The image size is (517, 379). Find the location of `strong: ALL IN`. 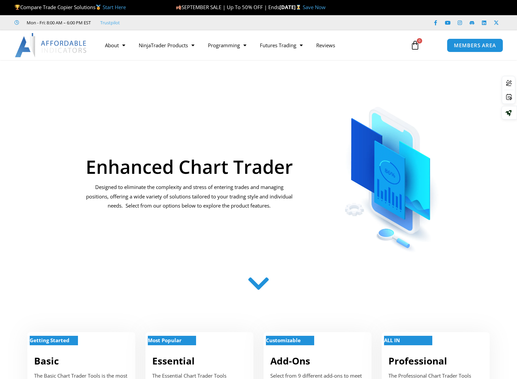

strong: ALL IN is located at coordinates (392, 340).